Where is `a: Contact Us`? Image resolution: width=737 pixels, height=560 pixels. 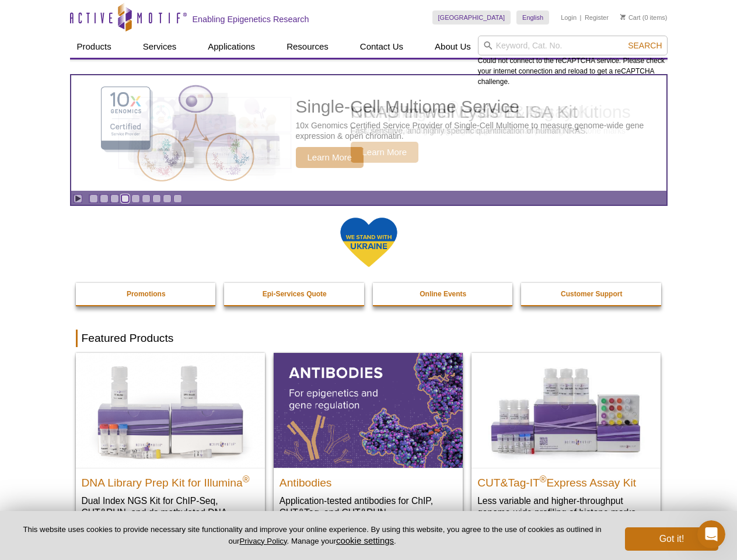
a: Contact Us is located at coordinates (381, 46).